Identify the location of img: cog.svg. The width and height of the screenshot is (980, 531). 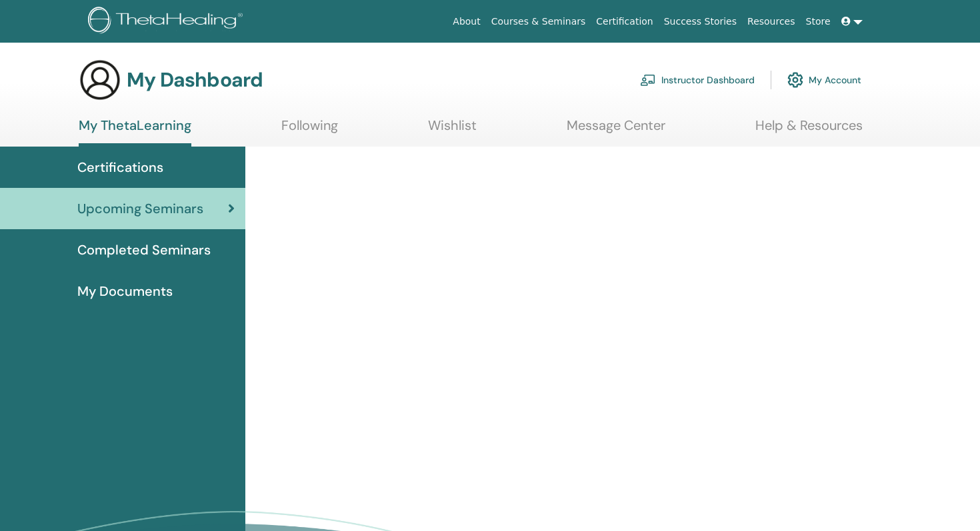
(795, 80).